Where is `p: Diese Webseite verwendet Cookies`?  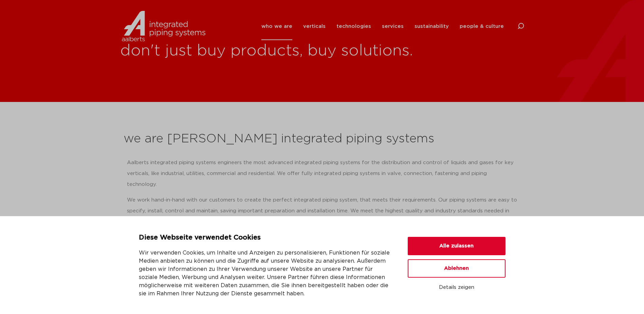
p: Diese Webseite verwendet Cookies is located at coordinates (265, 238).